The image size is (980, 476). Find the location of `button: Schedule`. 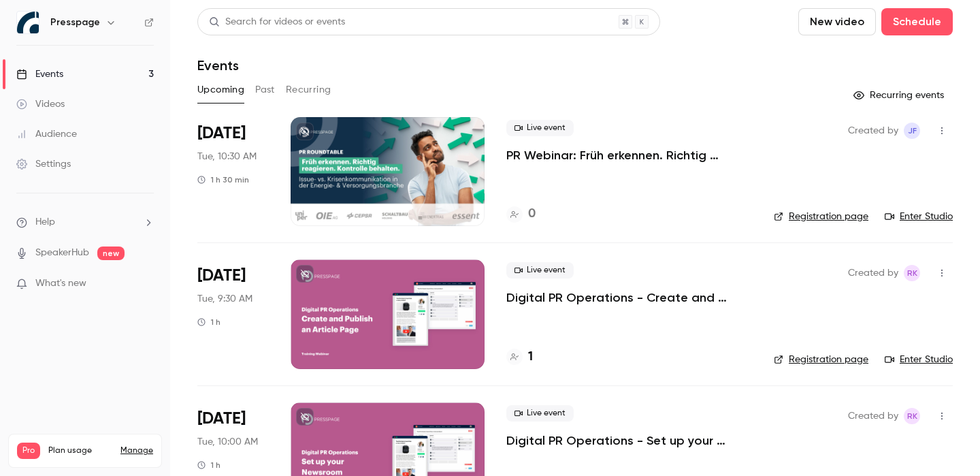

button: Schedule is located at coordinates (917, 22).